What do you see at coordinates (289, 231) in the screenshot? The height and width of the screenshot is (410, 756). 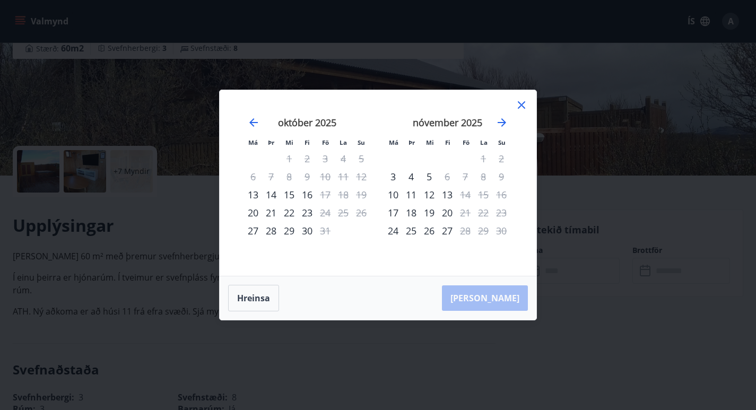 I see `div: 29` at bounding box center [289, 231].